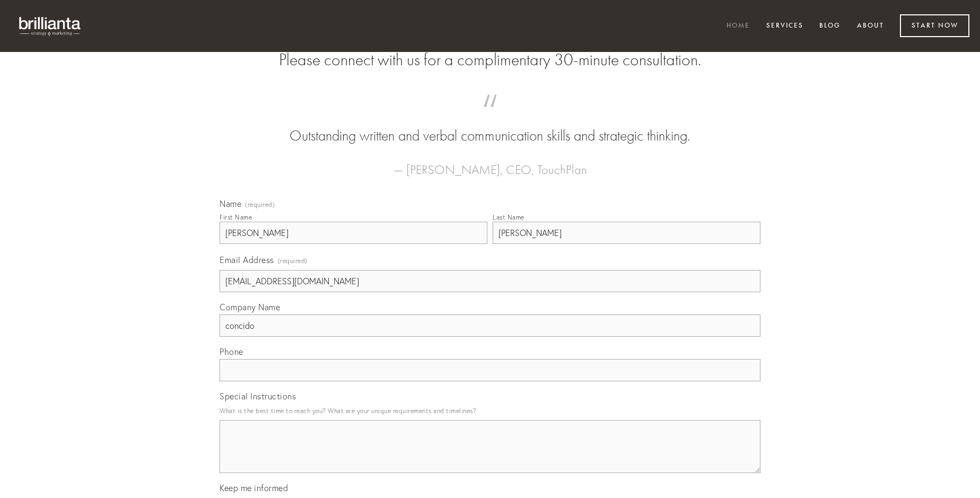  What do you see at coordinates (738, 26) in the screenshot?
I see `a: Home` at bounding box center [738, 26].